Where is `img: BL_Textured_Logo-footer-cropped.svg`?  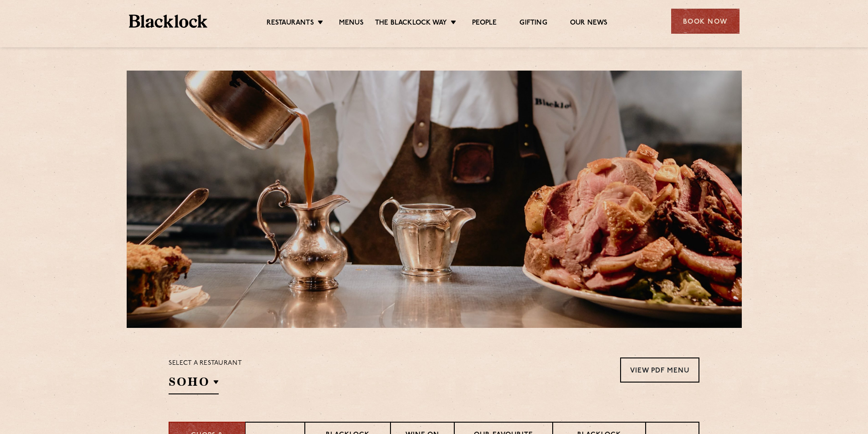
img: BL_Textured_Logo-footer-cropped.svg is located at coordinates (168, 21).